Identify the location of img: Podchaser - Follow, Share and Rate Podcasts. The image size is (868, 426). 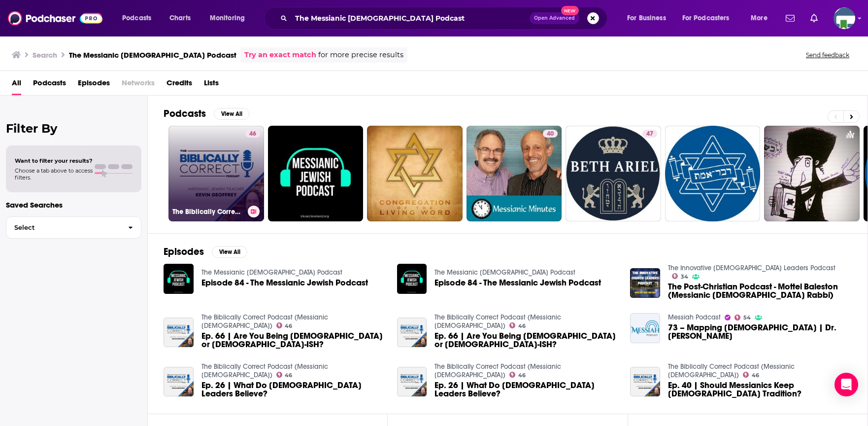
(55, 18).